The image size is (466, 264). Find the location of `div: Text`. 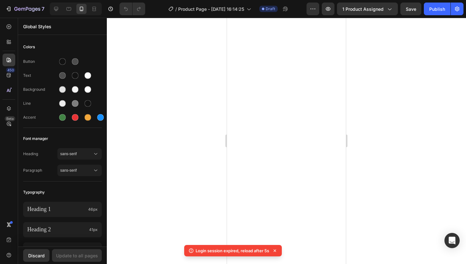

div: Text is located at coordinates (40, 75).